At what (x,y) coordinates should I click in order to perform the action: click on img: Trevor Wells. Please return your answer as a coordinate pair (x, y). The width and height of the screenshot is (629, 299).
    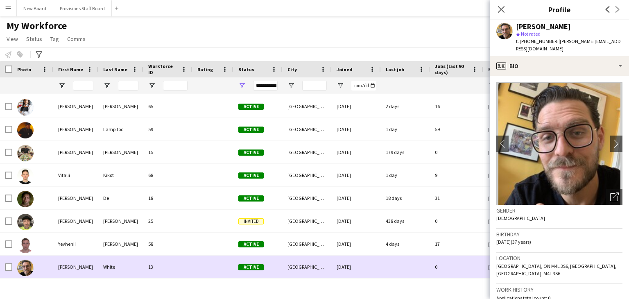
    Looking at the image, I should click on (25, 153).